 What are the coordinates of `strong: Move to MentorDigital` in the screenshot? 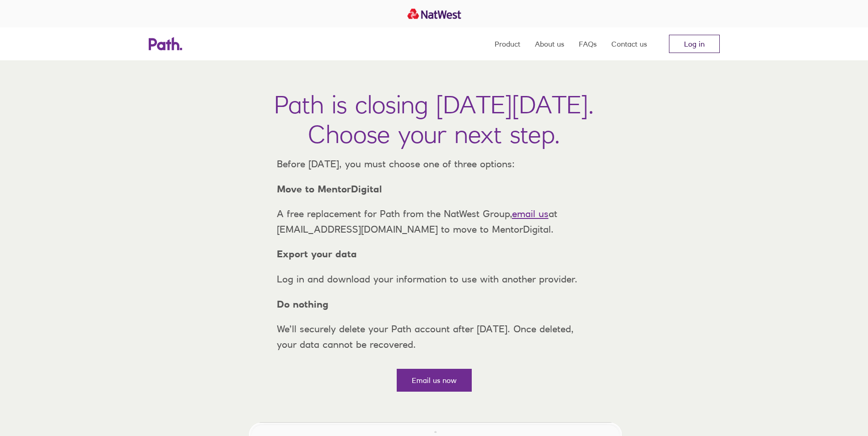 It's located at (329, 189).